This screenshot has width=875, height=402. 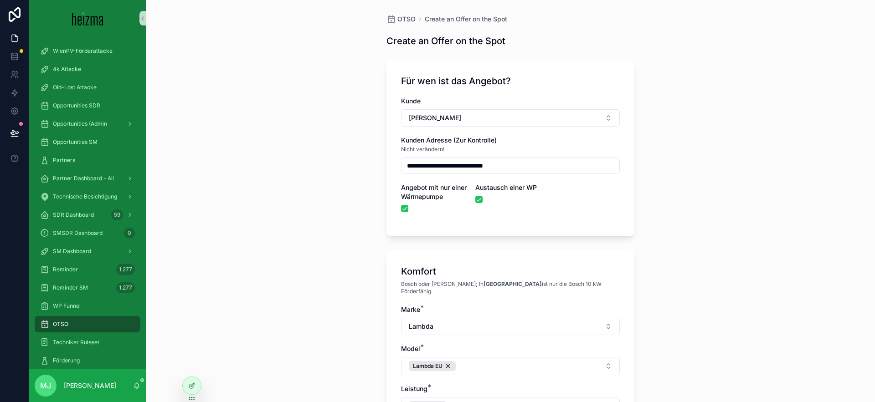 I want to click on span: 4k Attacke, so click(x=67, y=69).